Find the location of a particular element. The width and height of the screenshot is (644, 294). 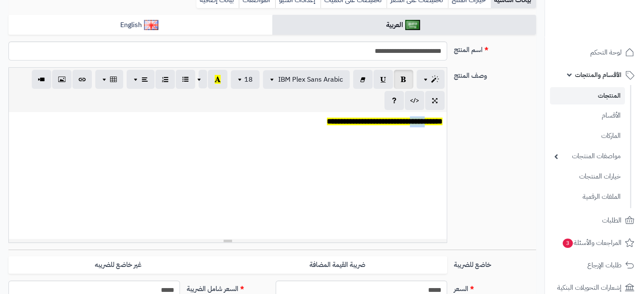

button: 18 is located at coordinates (245, 80).